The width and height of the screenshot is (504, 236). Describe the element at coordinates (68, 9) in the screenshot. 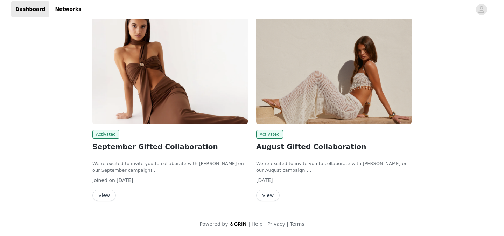

I see `a: Networks` at that location.